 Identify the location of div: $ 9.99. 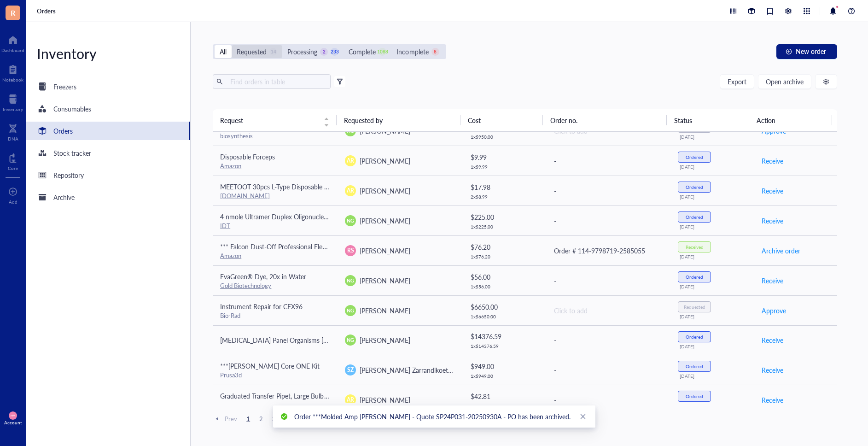
(504, 157).